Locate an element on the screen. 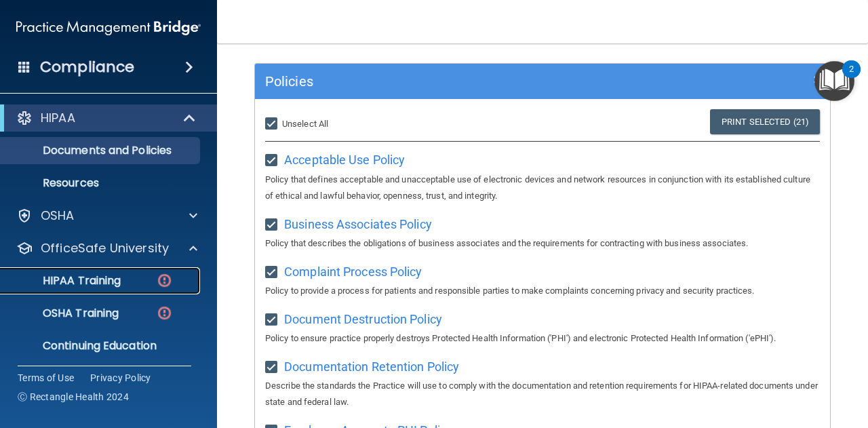 This screenshot has height=428, width=868. p: Documents and Policies is located at coordinates (101, 151).